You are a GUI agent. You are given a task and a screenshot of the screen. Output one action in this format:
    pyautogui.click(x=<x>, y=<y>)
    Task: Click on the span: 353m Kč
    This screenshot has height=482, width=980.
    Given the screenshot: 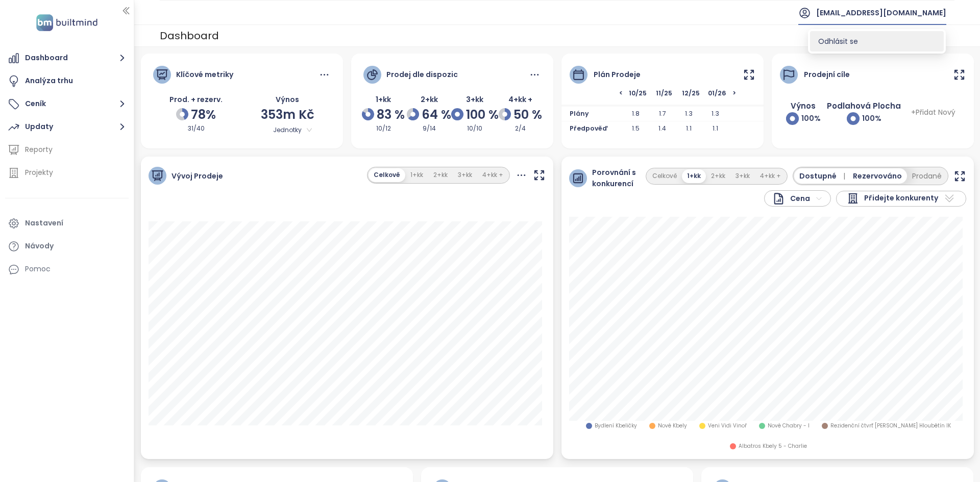 What is the action you would take?
    pyautogui.click(x=287, y=114)
    